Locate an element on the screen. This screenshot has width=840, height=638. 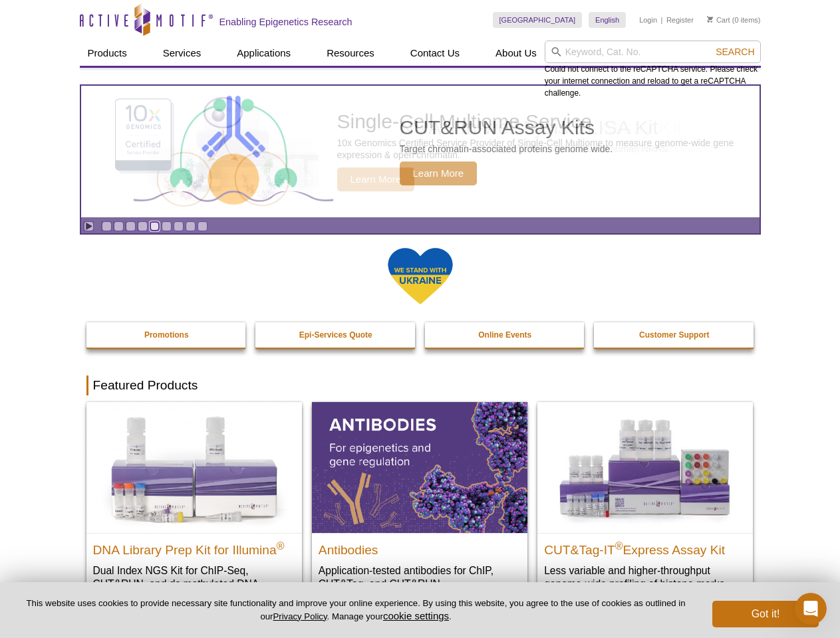
a: Go to slide 1 is located at coordinates (106, 226).